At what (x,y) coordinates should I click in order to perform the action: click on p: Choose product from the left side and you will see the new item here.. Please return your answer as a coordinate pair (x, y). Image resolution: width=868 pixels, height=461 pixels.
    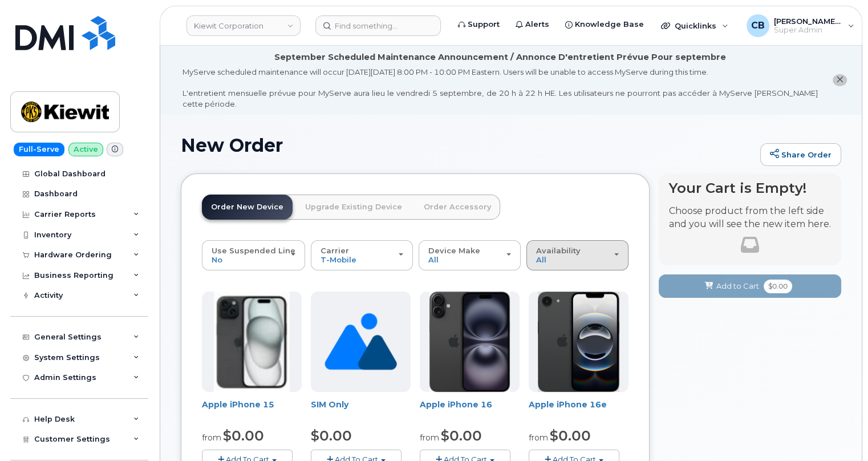
    Looking at the image, I should click on (750, 218).